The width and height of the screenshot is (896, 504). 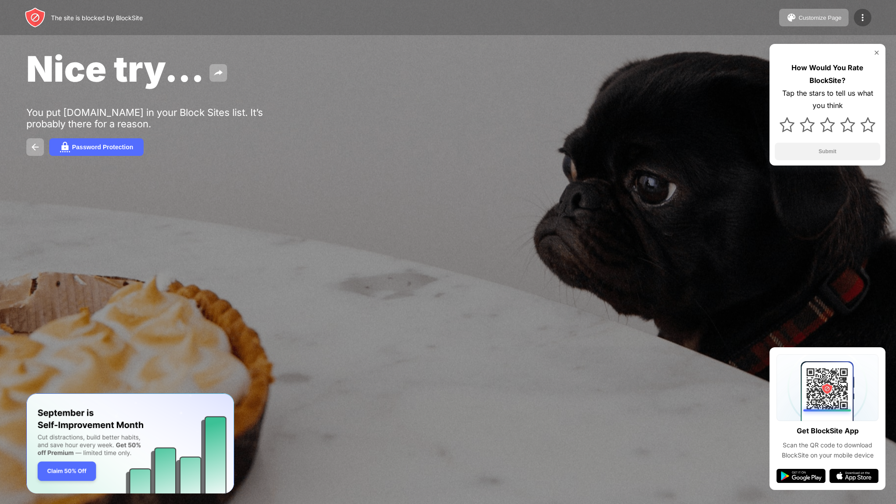 What do you see at coordinates (35, 147) in the screenshot?
I see `img: back.svg` at bounding box center [35, 147].